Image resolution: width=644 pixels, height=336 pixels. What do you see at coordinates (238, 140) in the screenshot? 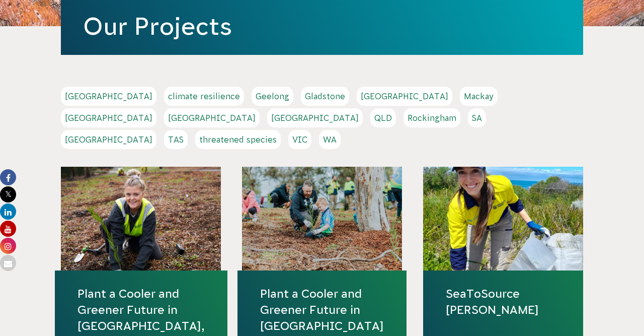
I see `a: threatened species` at bounding box center [238, 140].